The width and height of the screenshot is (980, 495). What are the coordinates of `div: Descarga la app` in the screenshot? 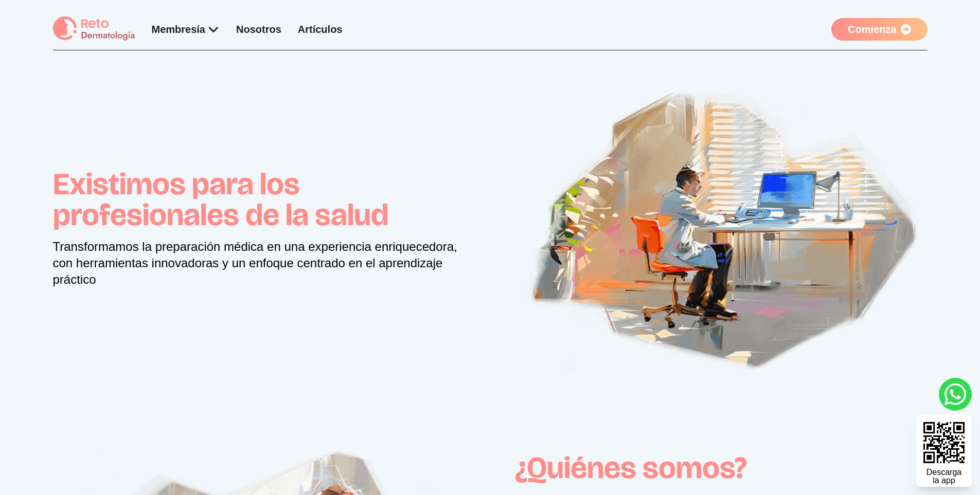 It's located at (944, 477).